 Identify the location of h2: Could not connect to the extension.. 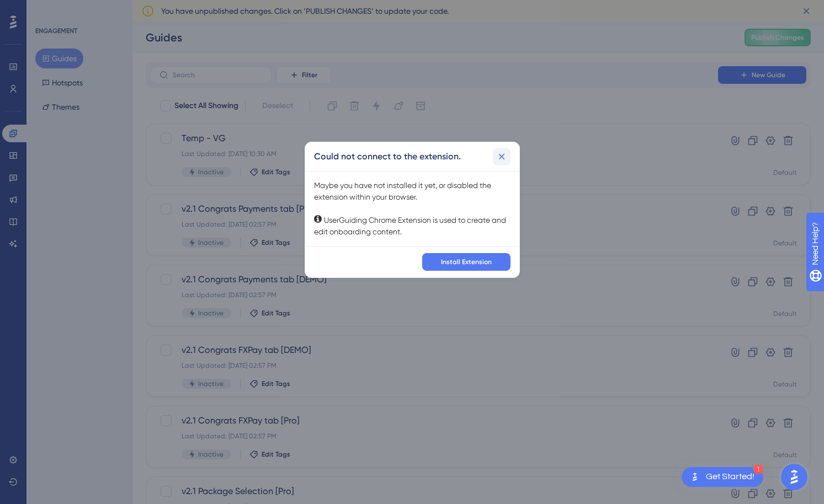
(388, 157).